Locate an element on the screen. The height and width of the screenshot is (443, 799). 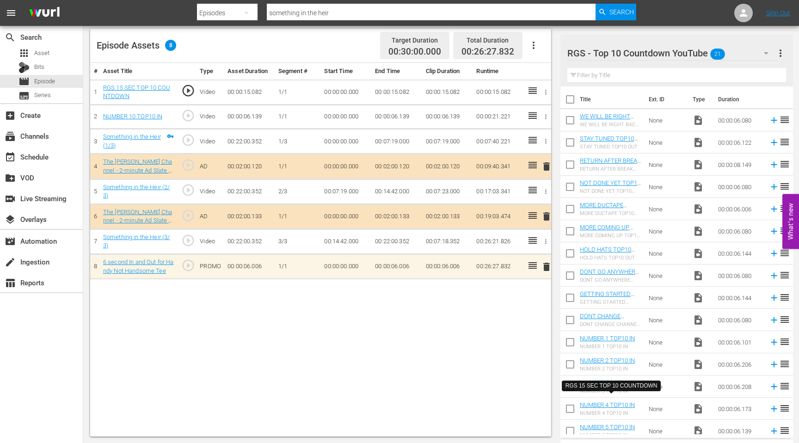
td: Video is located at coordinates (210, 141).